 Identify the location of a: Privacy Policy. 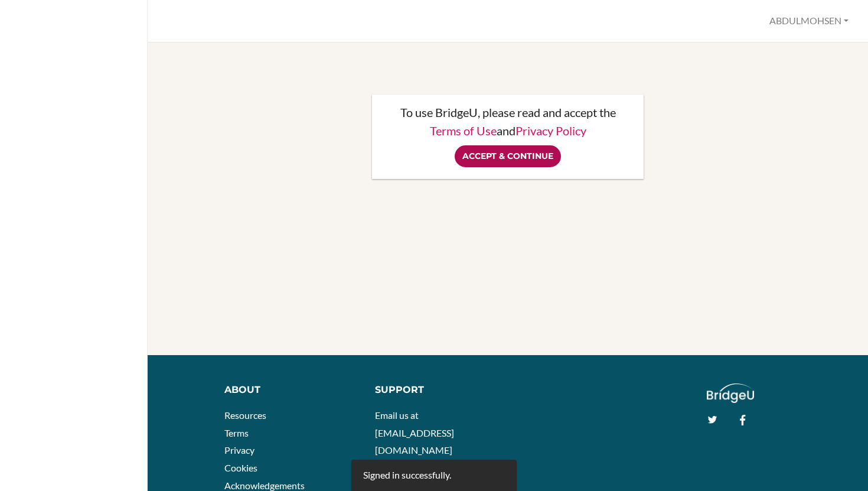
(551, 130).